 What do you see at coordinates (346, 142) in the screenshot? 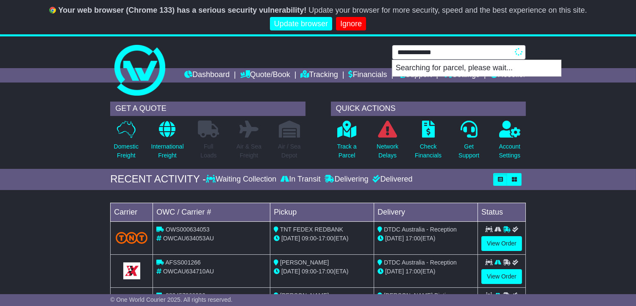
I see `a: Track aParcel` at bounding box center [346, 142].